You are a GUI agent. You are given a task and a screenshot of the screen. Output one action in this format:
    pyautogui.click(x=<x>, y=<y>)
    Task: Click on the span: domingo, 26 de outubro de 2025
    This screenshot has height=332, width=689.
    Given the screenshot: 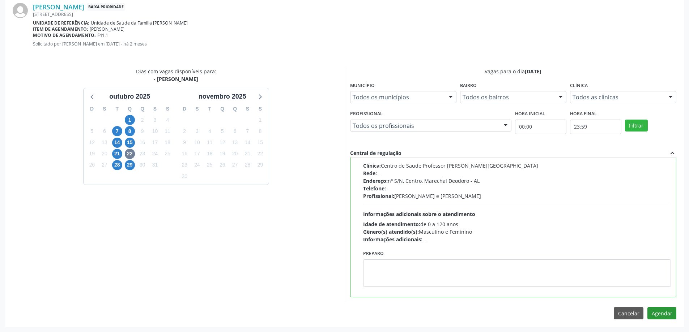 What is the action you would take?
    pyautogui.click(x=92, y=165)
    